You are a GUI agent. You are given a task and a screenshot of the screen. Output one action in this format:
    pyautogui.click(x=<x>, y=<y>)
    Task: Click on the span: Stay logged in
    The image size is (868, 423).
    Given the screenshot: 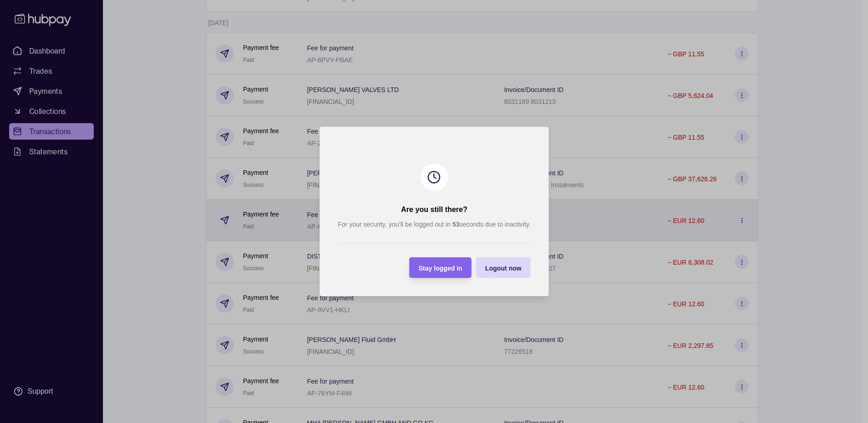 What is the action you would take?
    pyautogui.click(x=440, y=268)
    